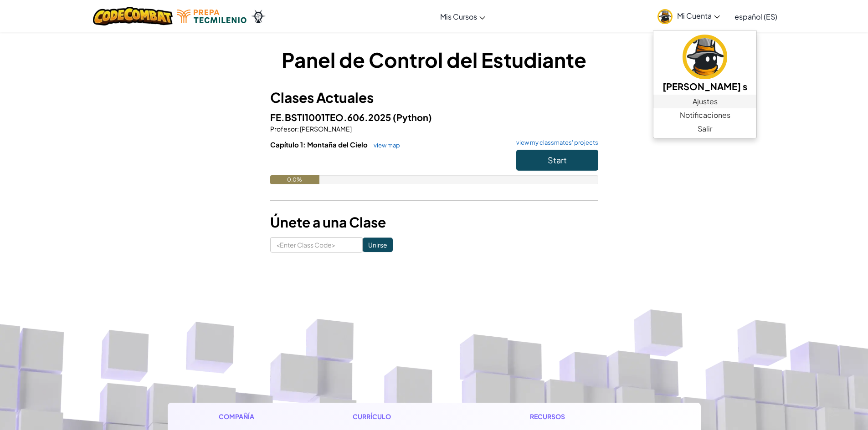 The image size is (868, 430). I want to click on button: Start, so click(557, 160).